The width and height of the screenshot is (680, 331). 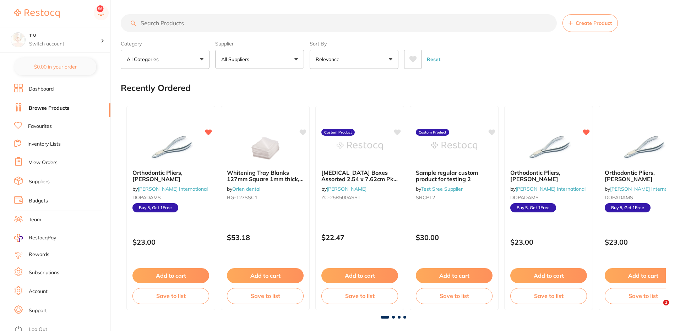 I want to click on img: Whitening Tray Blanks 127mm Square 1mm thick, Pack of 10, so click(x=265, y=146).